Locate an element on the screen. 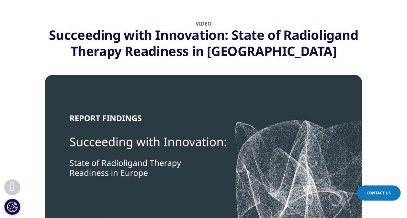 The width and height of the screenshot is (407, 218). span: Contact Us is located at coordinates (378, 193).